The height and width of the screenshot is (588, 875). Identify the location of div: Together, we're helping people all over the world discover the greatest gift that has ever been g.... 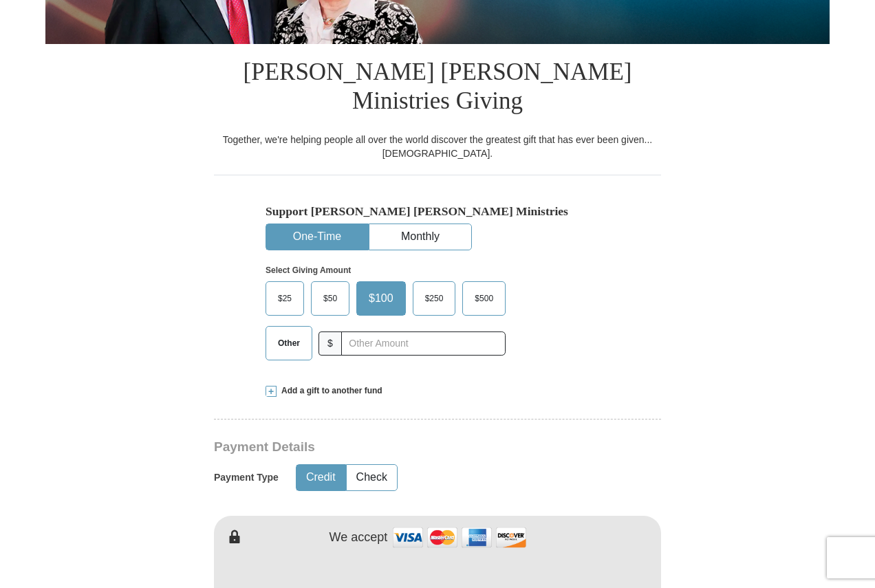
(438, 147).